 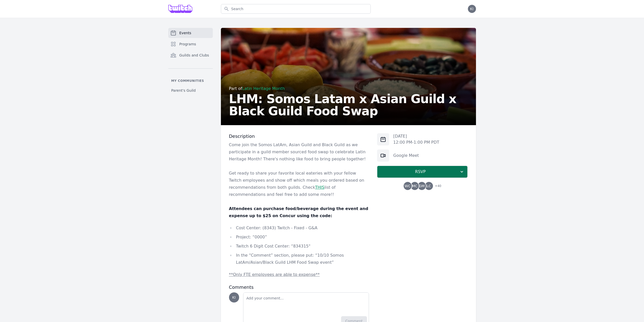 I want to click on strong: Attendees can purchase food/beverage during the event and expense up to $25 on Concur using the c..., so click(x=299, y=212).